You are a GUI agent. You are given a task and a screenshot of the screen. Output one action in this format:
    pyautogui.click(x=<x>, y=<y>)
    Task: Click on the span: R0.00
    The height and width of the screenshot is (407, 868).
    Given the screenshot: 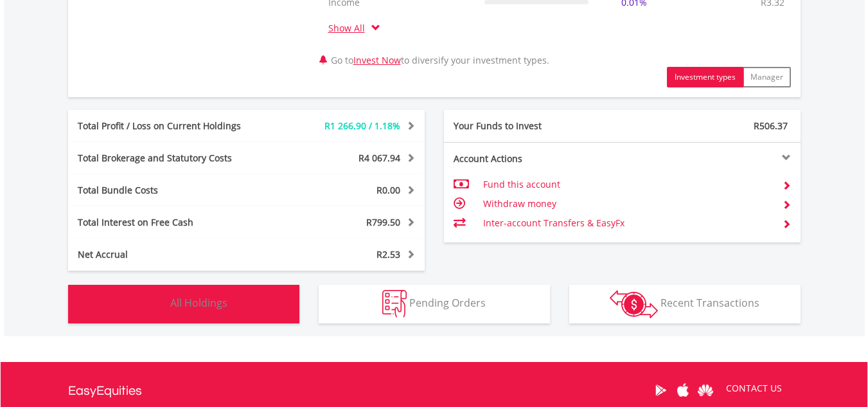 What is the action you would take?
    pyautogui.click(x=388, y=189)
    